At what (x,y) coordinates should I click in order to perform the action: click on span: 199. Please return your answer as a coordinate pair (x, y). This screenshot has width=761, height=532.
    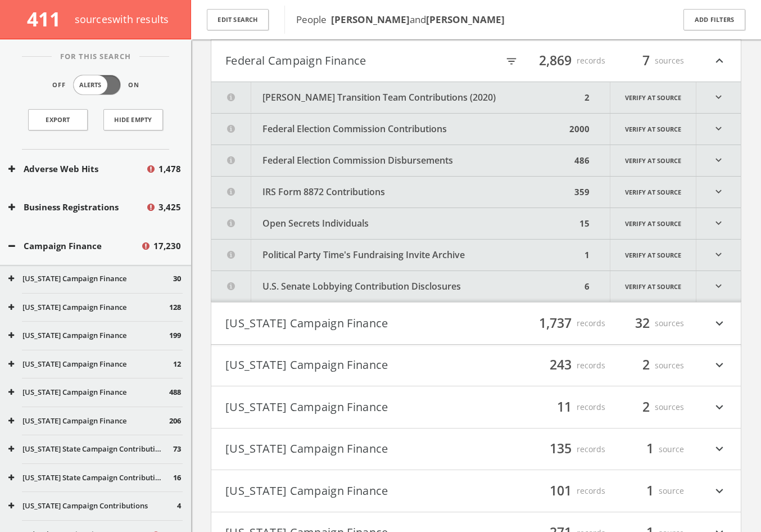
    Looking at the image, I should click on (175, 336).